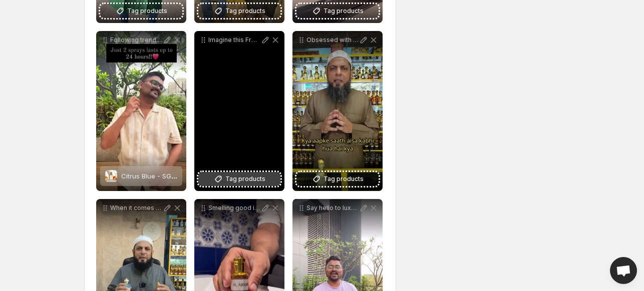  I want to click on div: Open chat, so click(624, 271).